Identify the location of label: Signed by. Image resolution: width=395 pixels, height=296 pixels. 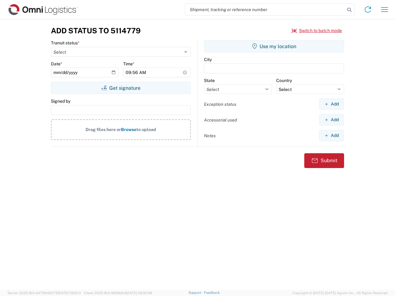
(61, 101).